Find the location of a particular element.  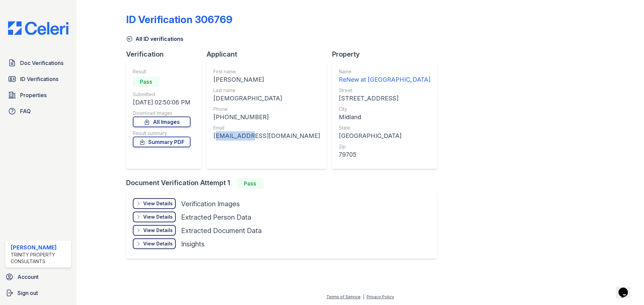

a: All ID verifications is located at coordinates (155, 39).